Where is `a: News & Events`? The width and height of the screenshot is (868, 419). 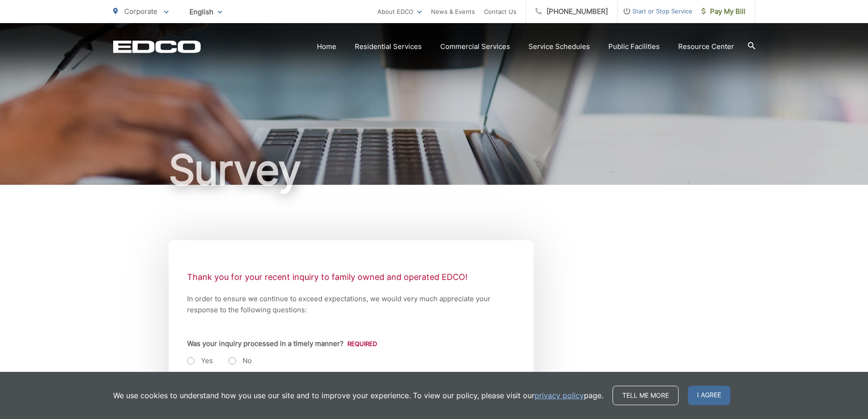 a: News & Events is located at coordinates (453, 12).